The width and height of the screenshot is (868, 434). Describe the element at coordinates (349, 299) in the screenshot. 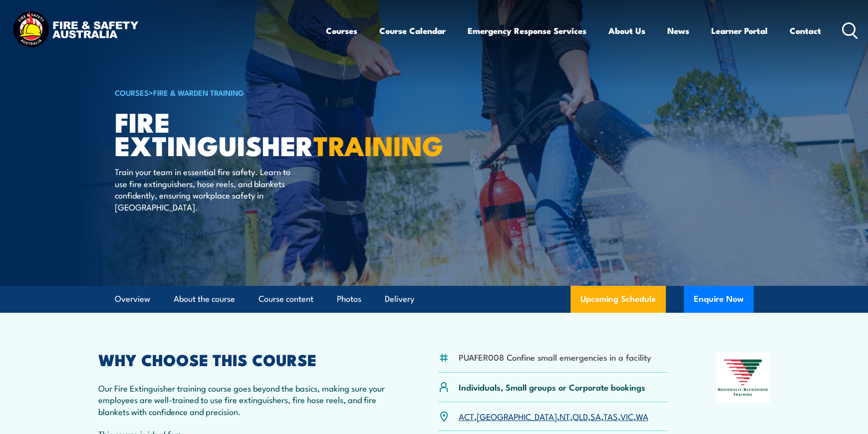

I see `a: Photos` at that location.